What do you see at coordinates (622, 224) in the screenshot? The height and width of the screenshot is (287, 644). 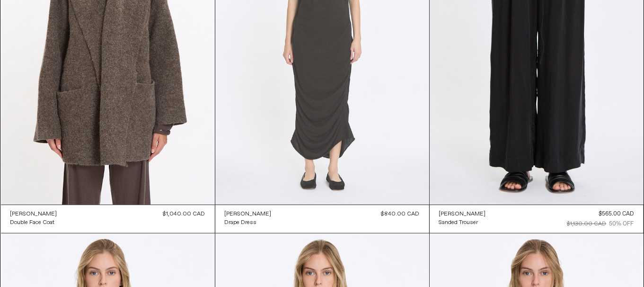 I see `div: 50% OFF` at bounding box center [622, 224].